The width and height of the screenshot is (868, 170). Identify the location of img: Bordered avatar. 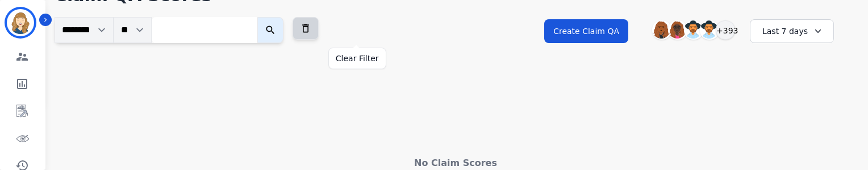
(20, 23).